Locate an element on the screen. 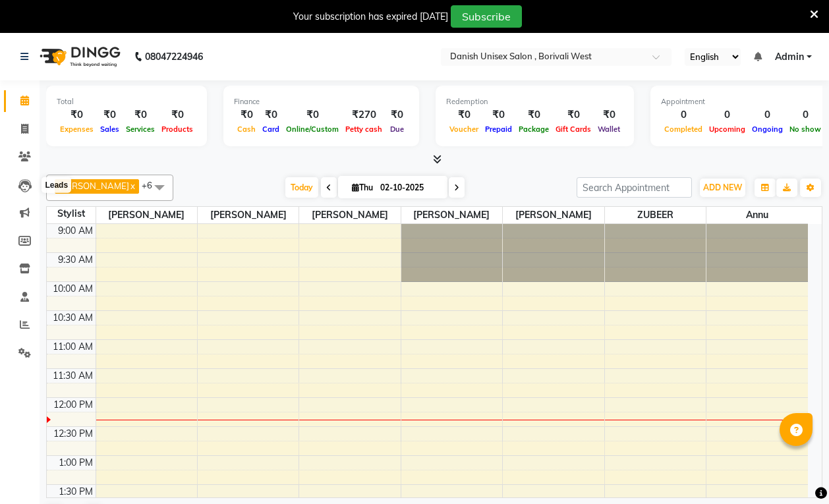  div: 11:30 AM is located at coordinates (72, 376).